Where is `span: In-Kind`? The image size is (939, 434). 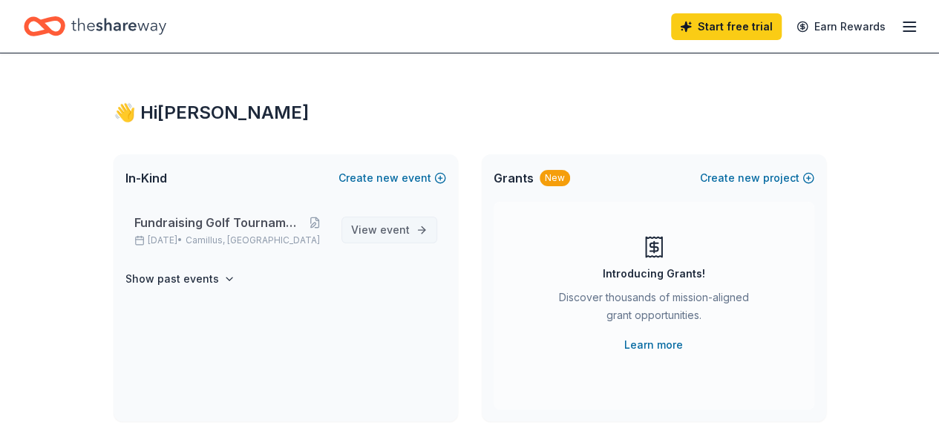
span: In-Kind is located at coordinates (146, 178).